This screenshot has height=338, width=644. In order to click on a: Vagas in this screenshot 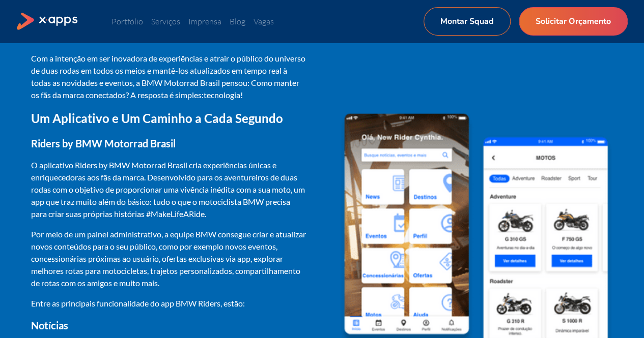, I will do `click(264, 21)`.